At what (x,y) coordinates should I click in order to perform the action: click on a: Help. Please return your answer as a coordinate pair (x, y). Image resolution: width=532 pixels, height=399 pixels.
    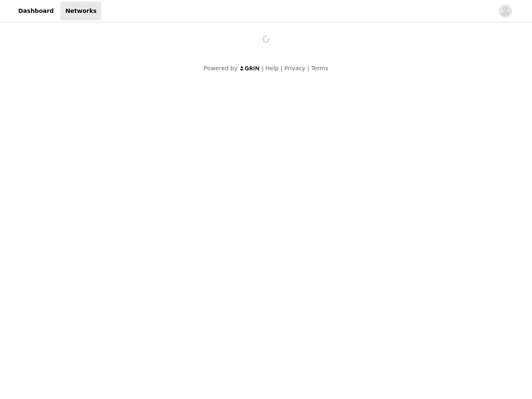
    Looking at the image, I should click on (272, 69).